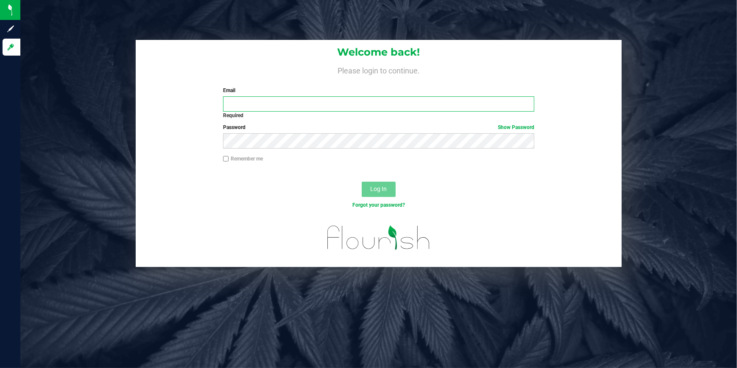 The image size is (737, 368). Describe the element at coordinates (379, 90) in the screenshot. I see `label: Email` at that location.